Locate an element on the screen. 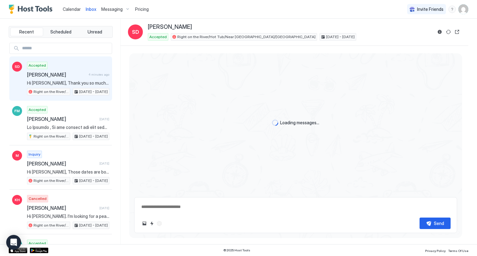 Image resolution: width=477 pixels, height=256 pixels. button: Scheduled is located at coordinates (61, 32).